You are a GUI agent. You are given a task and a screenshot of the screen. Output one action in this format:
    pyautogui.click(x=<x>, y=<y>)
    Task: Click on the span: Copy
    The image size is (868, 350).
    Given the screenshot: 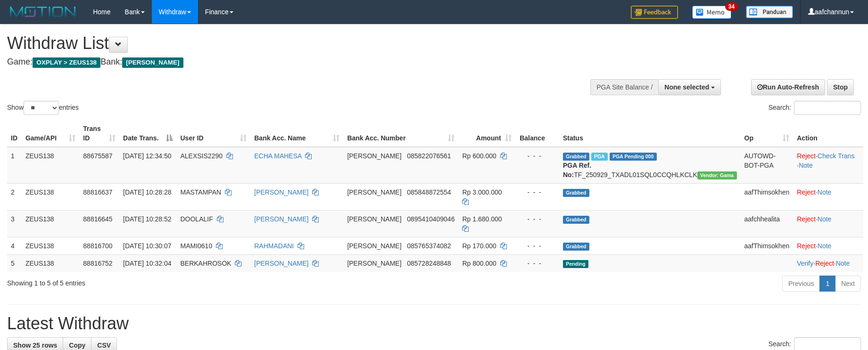 What is the action you would take?
    pyautogui.click(x=77, y=345)
    